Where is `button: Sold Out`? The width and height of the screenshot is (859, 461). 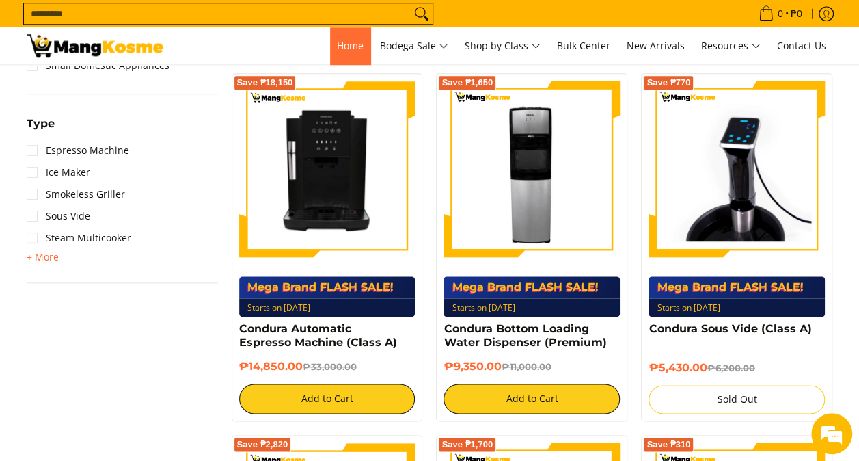
button: Sold Out is located at coordinates (737, 399).